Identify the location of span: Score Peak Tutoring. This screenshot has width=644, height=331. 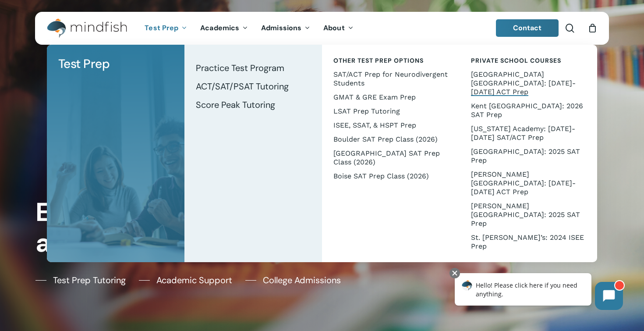
(235, 105).